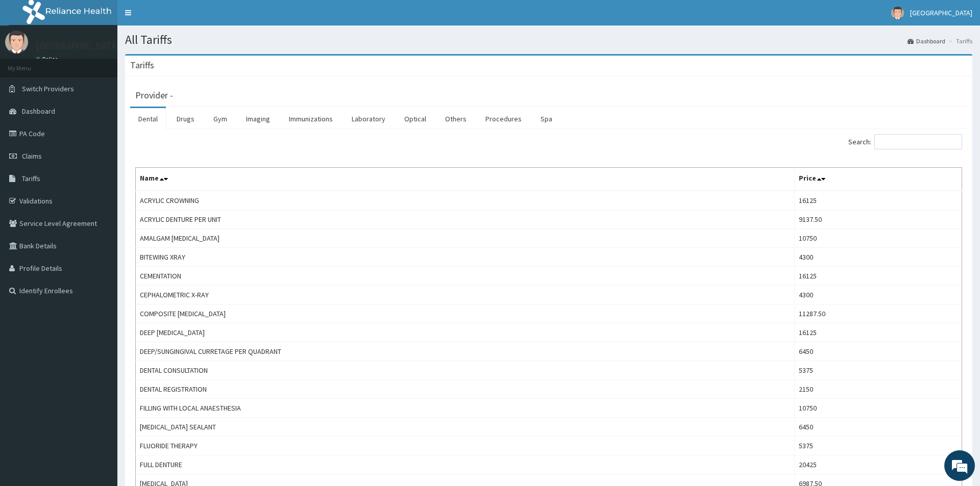 This screenshot has width=980, height=486. I want to click on a: Spa, so click(546, 119).